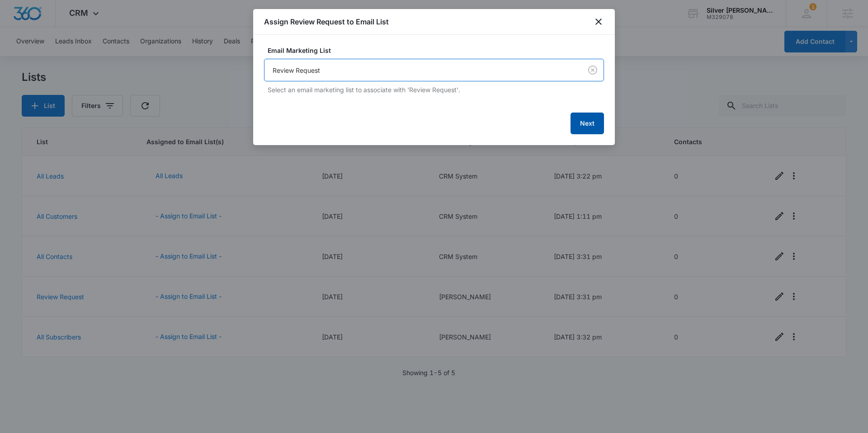  Describe the element at coordinates (436, 90) in the screenshot. I see `p: Select an email marketing list to associate with 'Review Request'.` at that location.